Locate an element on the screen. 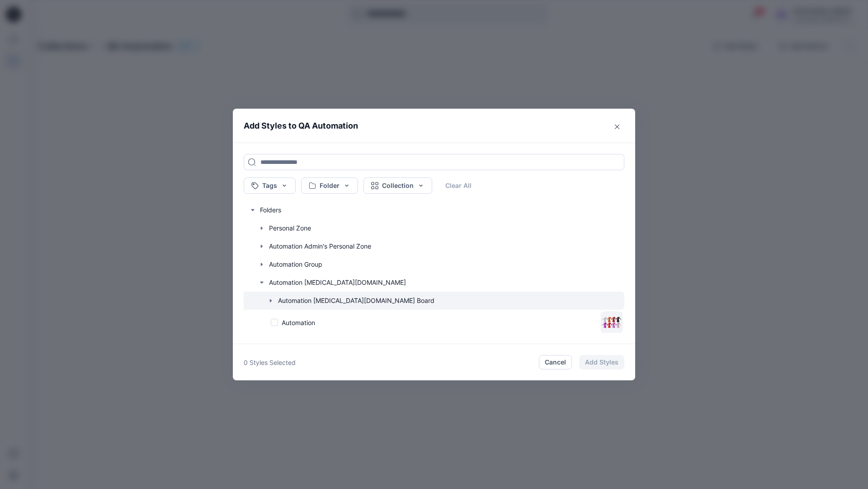 The height and width of the screenshot is (489, 868). button: Tags is located at coordinates (269, 185).